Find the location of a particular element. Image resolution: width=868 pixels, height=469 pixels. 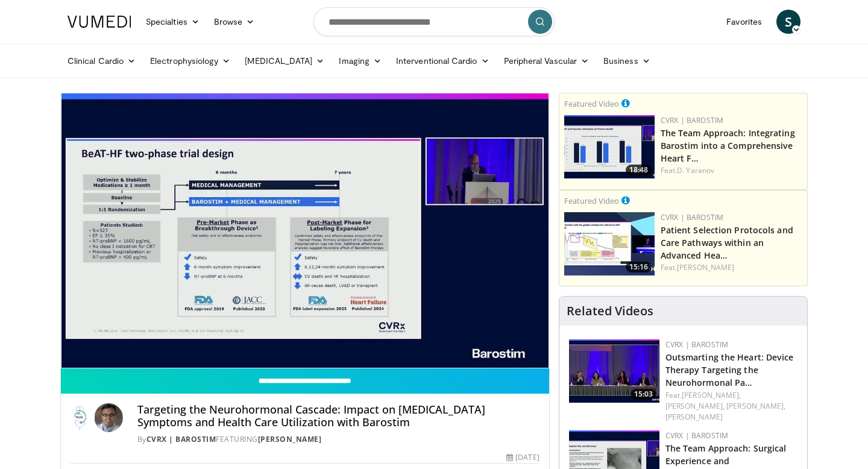

a: Electrophysiology is located at coordinates (190, 61).